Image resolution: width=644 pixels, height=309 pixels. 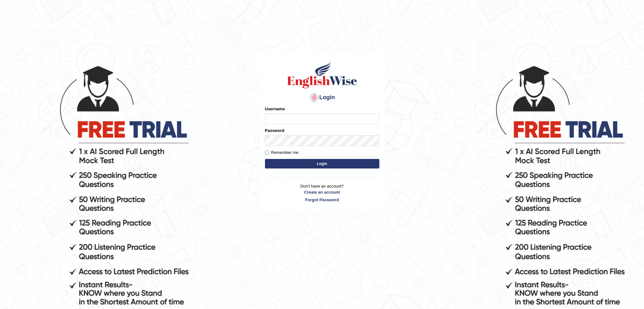 What do you see at coordinates (322, 75) in the screenshot?
I see `img: Logo of English Wise sign in for intelligent practice with AI` at bounding box center [322, 75].